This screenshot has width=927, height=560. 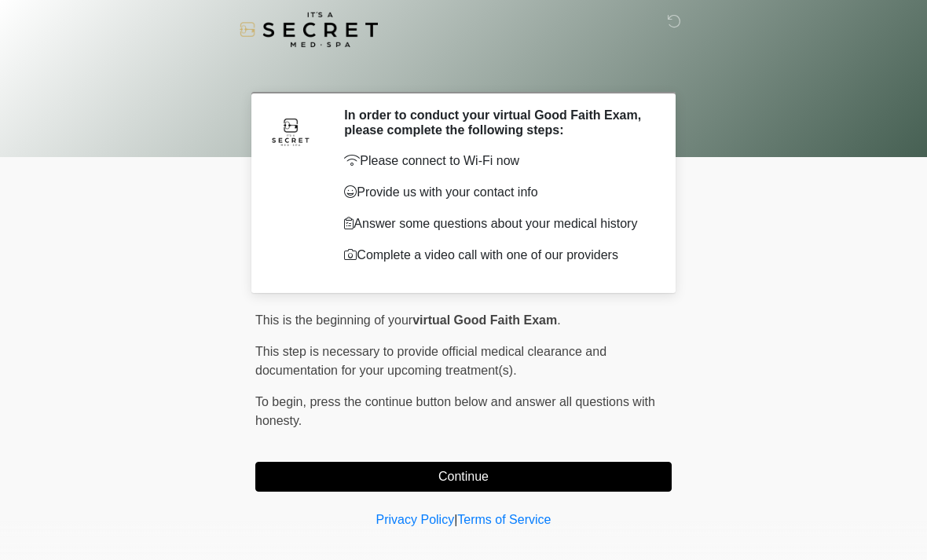 I want to click on span: This step is necessary to provide official medical clearance and documentation for your upcoming ..., so click(x=430, y=360).